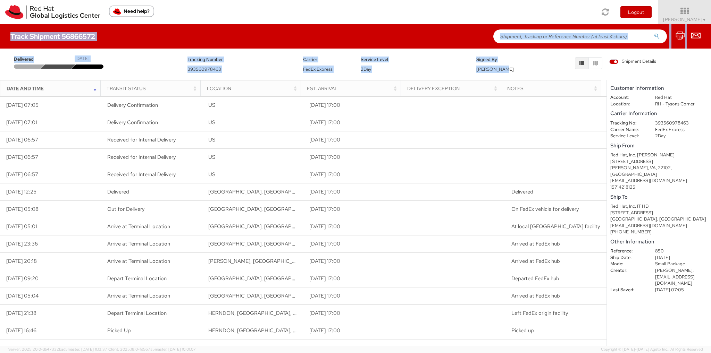 This screenshot has width=711, height=353. I want to click on h5: Signed By, so click(500, 60).